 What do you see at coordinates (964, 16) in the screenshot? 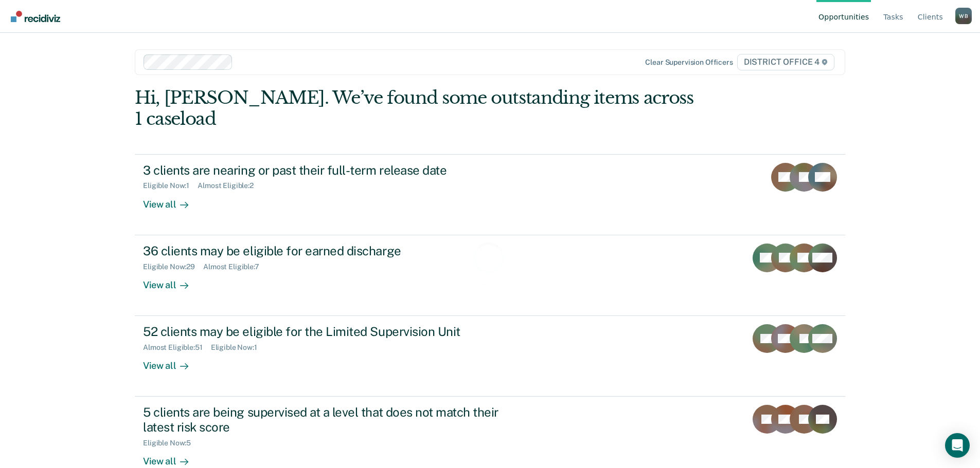
I see `button: Profile dropdown button` at bounding box center [964, 16].